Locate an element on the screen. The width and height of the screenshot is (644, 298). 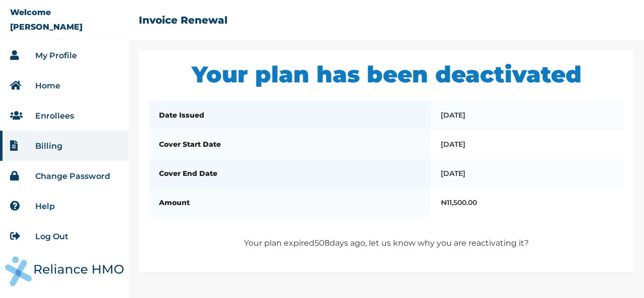
a: Enrollees is located at coordinates (55, 116).